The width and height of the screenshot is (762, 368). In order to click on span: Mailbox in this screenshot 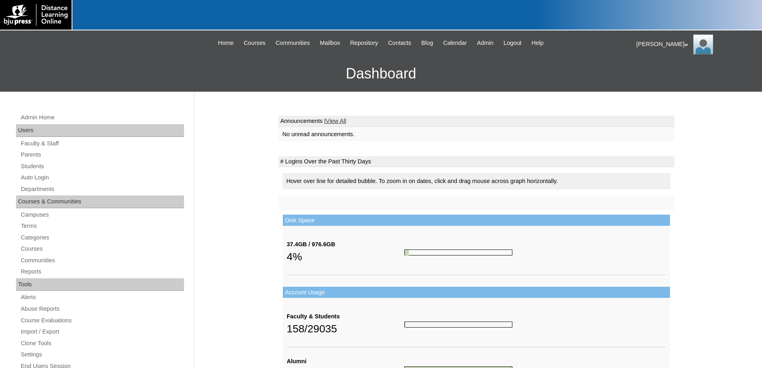, I will do `click(330, 43)`.